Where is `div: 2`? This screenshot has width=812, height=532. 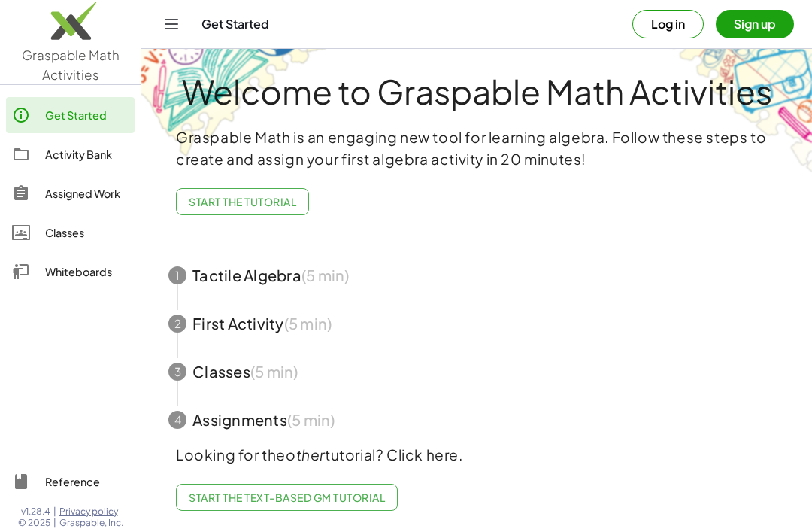
div: 2 is located at coordinates (178, 323).